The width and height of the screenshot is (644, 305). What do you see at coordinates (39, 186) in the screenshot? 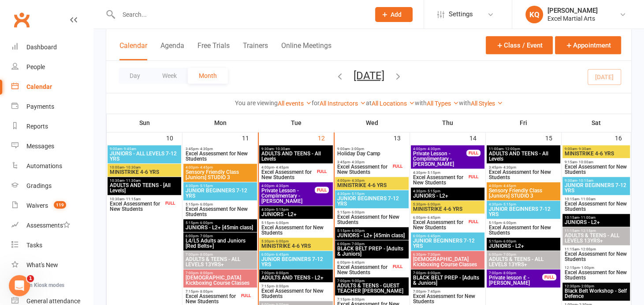
I see `div: Gradings` at bounding box center [39, 186].